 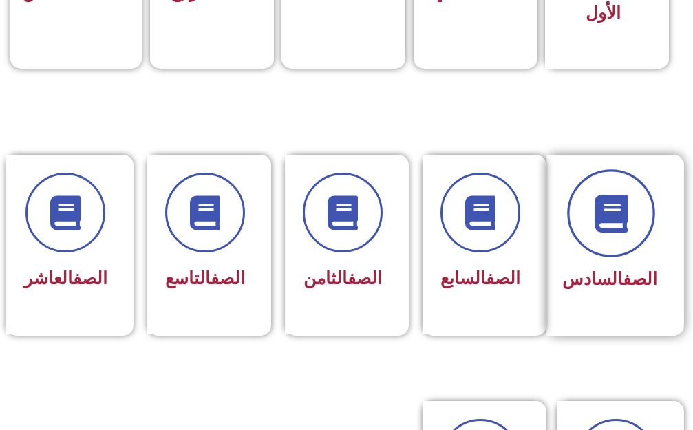 I want to click on span: التاسع, so click(x=205, y=278).